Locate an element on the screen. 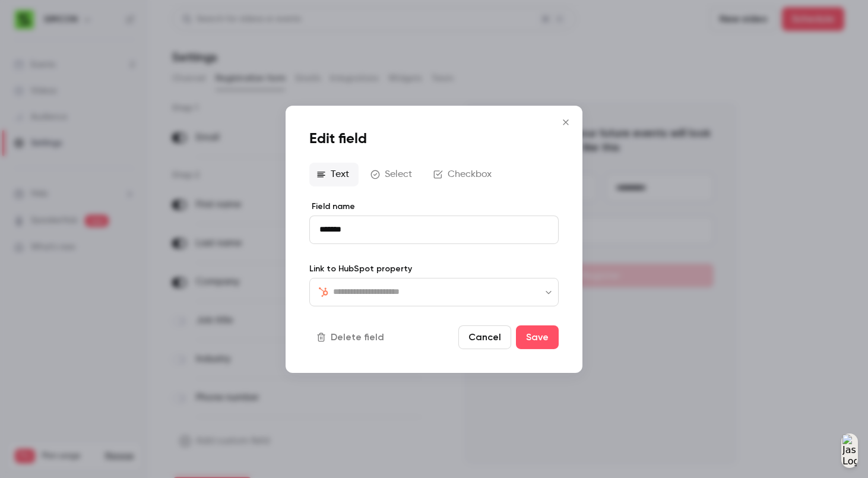 The width and height of the screenshot is (868, 478). button: Open is located at coordinates (549, 292).